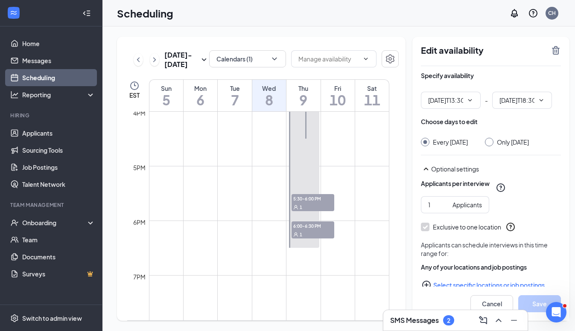 This screenshot has width=575, height=331. Describe the element at coordinates (200, 96) in the screenshot. I see `a: October 6, 2025` at that location.